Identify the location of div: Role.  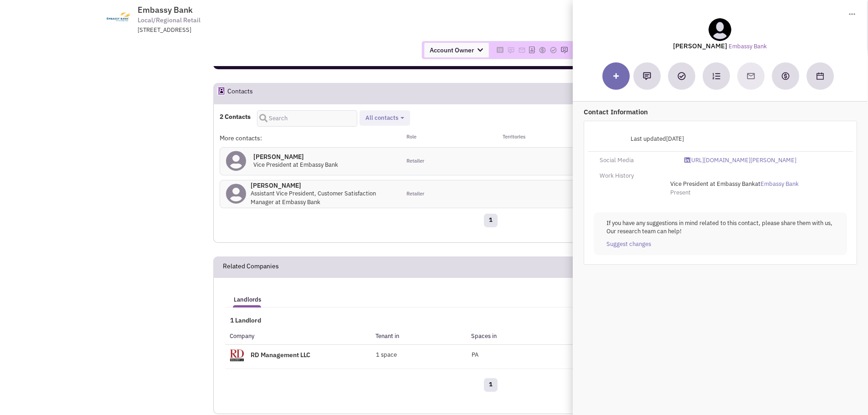
(446, 138).